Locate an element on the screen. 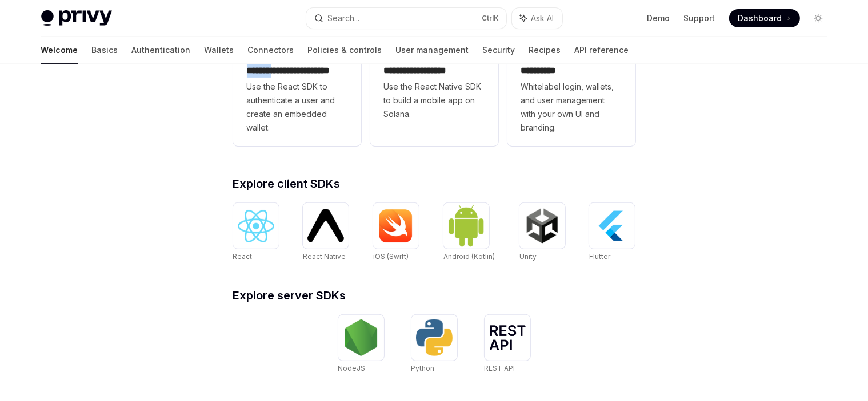 The height and width of the screenshot is (401, 868). a: React NativeReact Native is located at coordinates (326, 233).